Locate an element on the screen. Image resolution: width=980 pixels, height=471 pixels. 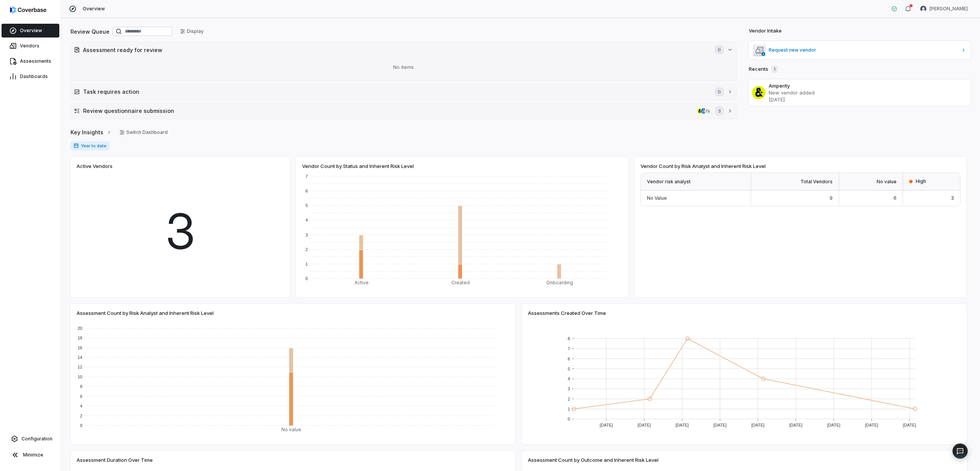
button: Minimize is located at coordinates (30, 455).